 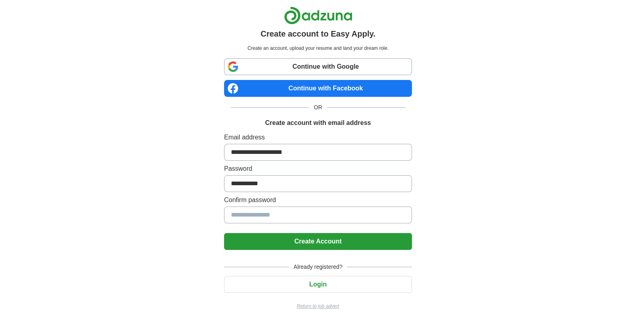 I want to click on button: Create Account, so click(x=318, y=242).